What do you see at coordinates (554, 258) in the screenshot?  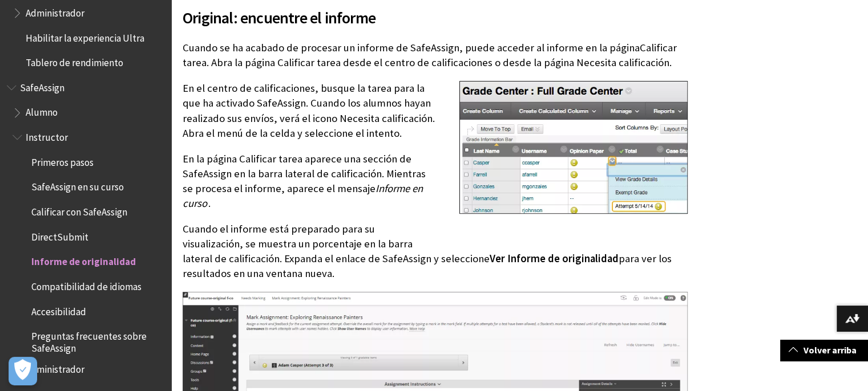 I see `span: Ver Informe de originalidad` at bounding box center [554, 258].